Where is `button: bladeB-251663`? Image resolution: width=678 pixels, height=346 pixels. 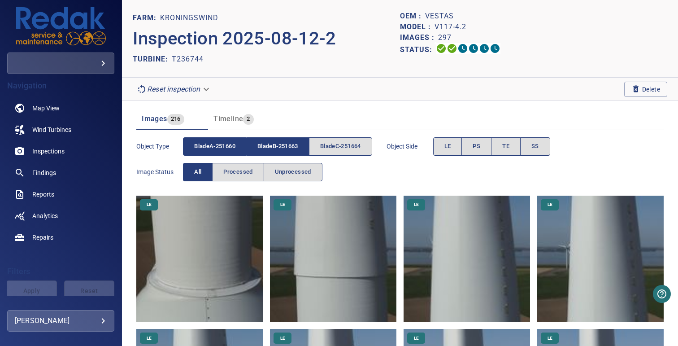 button: bladeB-251663 is located at coordinates (278, 146).